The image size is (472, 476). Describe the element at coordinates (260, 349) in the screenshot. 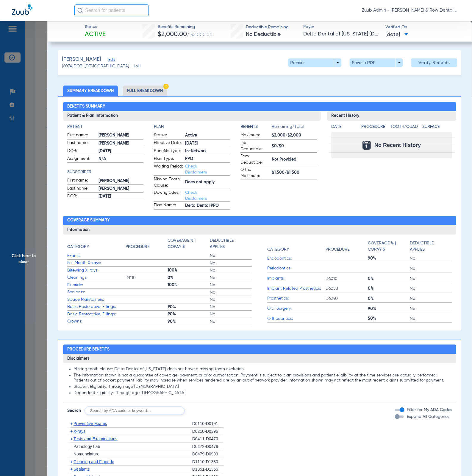

I see `h2: Procedure Benefits` at that location.